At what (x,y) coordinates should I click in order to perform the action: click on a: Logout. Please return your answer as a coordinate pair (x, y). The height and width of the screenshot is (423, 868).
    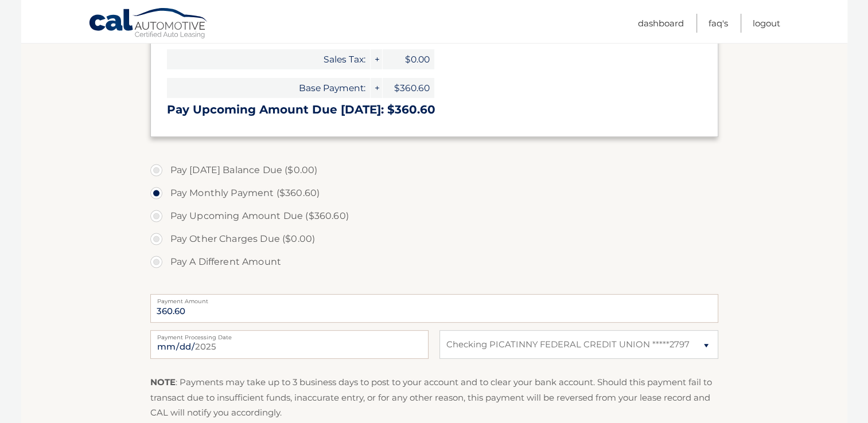
    Looking at the image, I should click on (767, 23).